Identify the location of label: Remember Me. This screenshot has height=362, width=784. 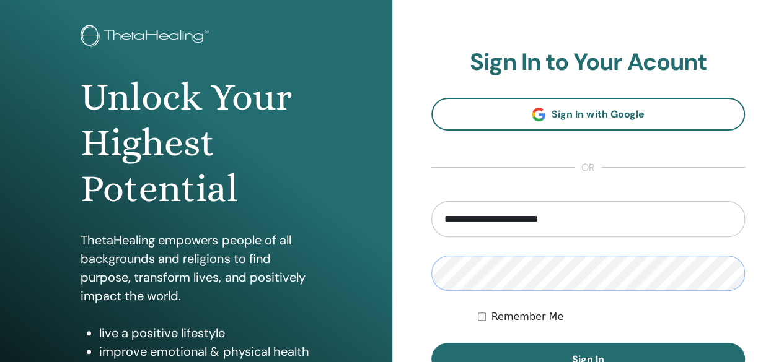
(527, 317).